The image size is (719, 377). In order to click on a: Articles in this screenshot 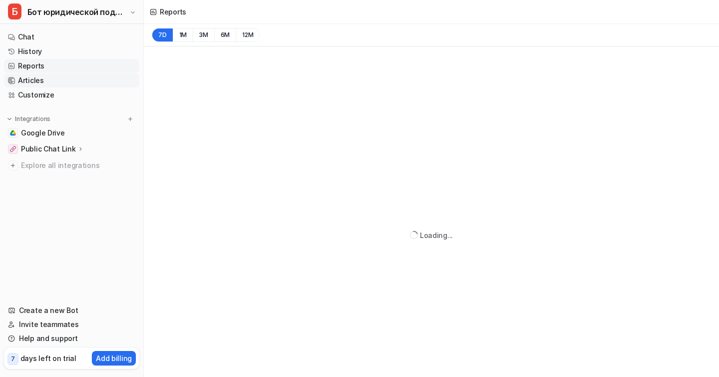, I will do `click(71, 80)`.